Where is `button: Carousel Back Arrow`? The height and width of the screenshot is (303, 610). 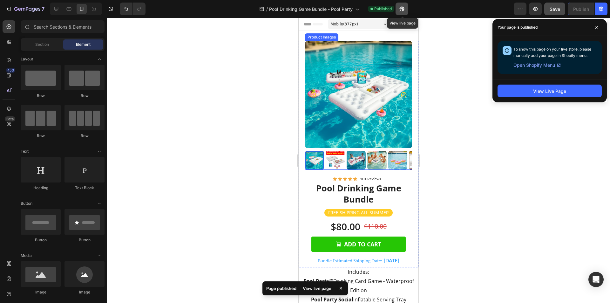 button: Carousel Back Arrow is located at coordinates (15, 77).